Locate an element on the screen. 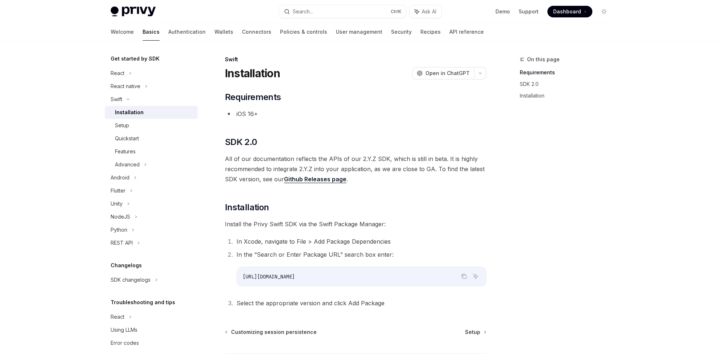 This screenshot has width=720, height=364. span: Ask AI is located at coordinates (429, 12).